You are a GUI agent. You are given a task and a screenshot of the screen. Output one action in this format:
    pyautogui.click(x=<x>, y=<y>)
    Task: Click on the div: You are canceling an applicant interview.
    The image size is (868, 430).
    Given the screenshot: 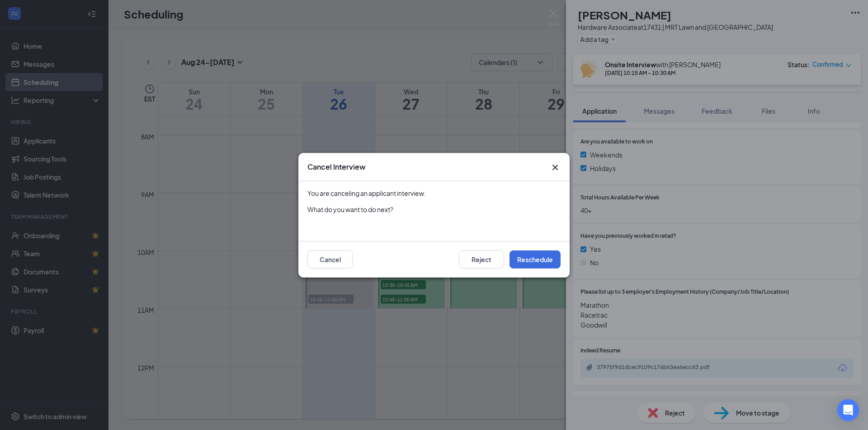 What is the action you would take?
    pyautogui.click(x=434, y=193)
    